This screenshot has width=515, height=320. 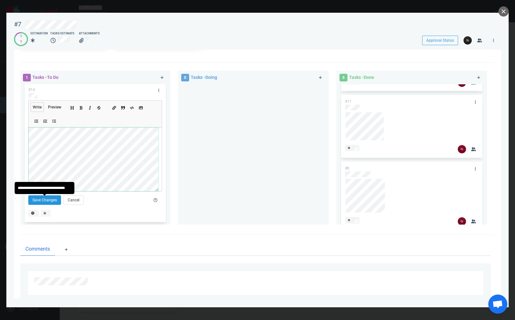 What do you see at coordinates (21, 36) in the screenshot?
I see `div: 5` at bounding box center [21, 36].